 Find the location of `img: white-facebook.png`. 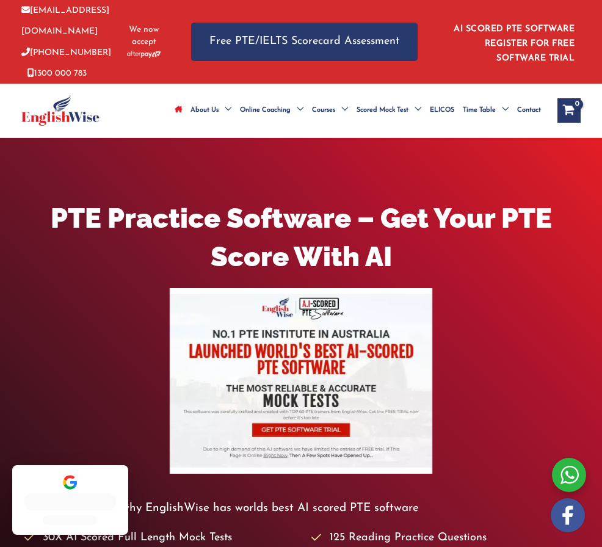

img: white-facebook.png is located at coordinates (568, 515).